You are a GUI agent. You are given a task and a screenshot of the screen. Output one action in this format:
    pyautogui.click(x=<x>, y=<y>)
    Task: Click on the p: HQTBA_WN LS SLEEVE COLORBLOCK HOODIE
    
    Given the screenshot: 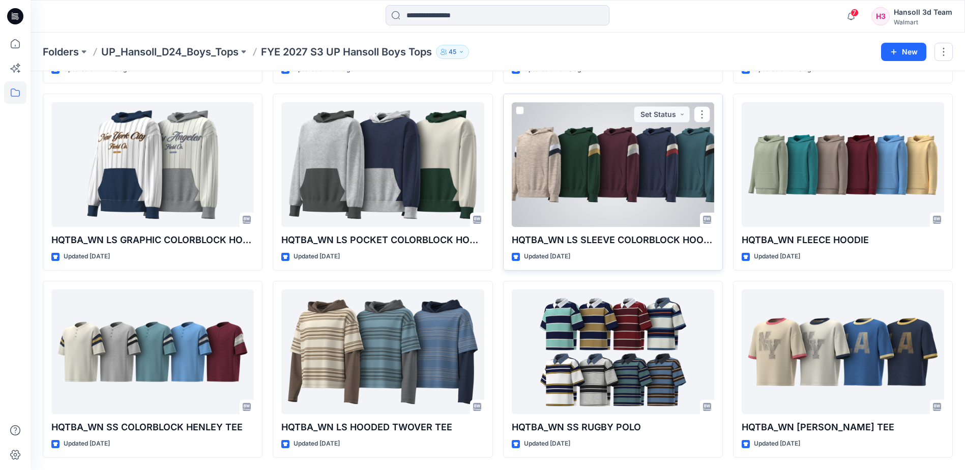 What is the action you would take?
    pyautogui.click(x=613, y=240)
    